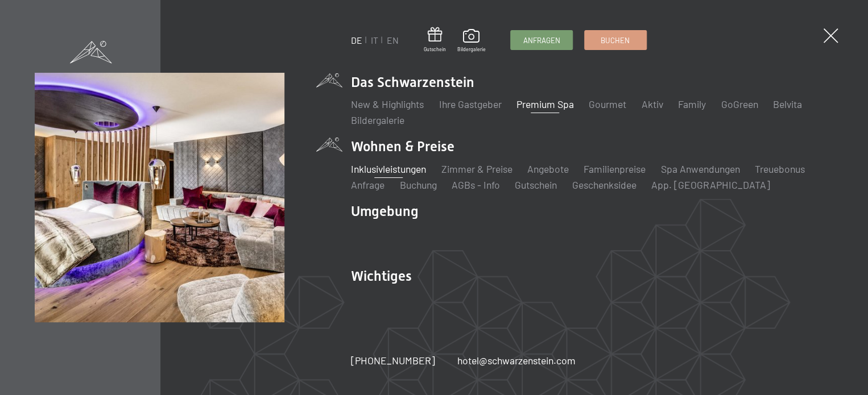  What do you see at coordinates (616, 40) in the screenshot?
I see `a: Buchen` at bounding box center [616, 40].